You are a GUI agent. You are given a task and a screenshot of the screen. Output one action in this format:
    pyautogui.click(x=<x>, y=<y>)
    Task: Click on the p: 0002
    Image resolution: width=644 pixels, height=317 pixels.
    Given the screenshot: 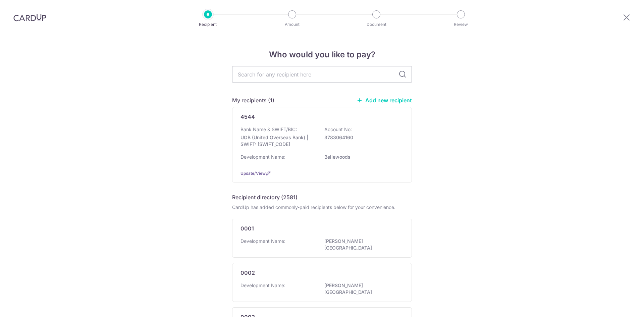 What is the action you would take?
    pyautogui.click(x=248, y=273)
    